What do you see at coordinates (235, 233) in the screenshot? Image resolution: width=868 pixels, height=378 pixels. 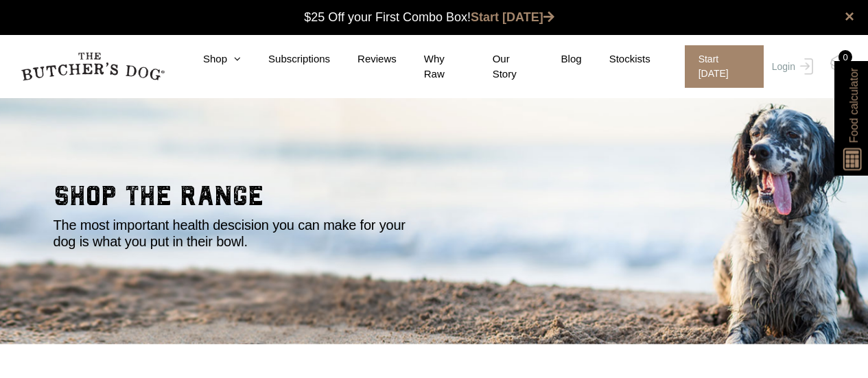 I see `p: The most important health descision you can make for your dog is what you put in their bowl.` at bounding box center [235, 233].